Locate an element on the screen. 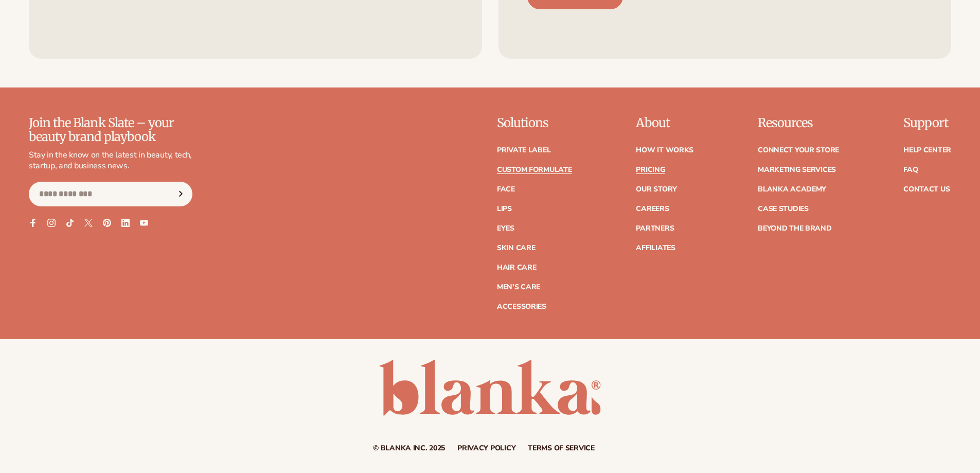  a: Skin Care is located at coordinates (516, 248).